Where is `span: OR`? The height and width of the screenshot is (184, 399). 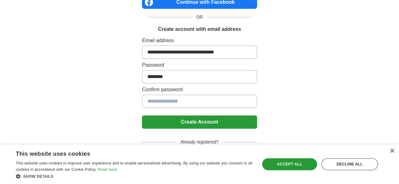
span: OR is located at coordinates (199, 17).